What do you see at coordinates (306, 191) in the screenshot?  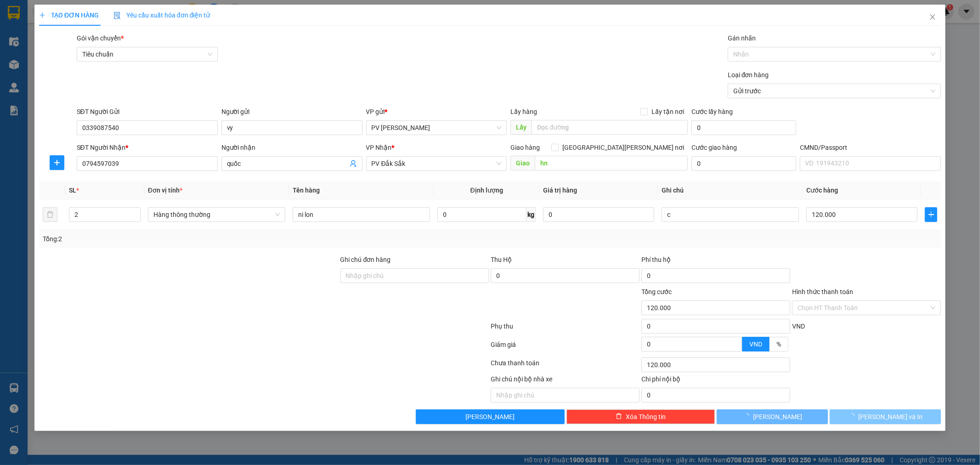 I see `span: Tên hàng` at bounding box center [306, 191].